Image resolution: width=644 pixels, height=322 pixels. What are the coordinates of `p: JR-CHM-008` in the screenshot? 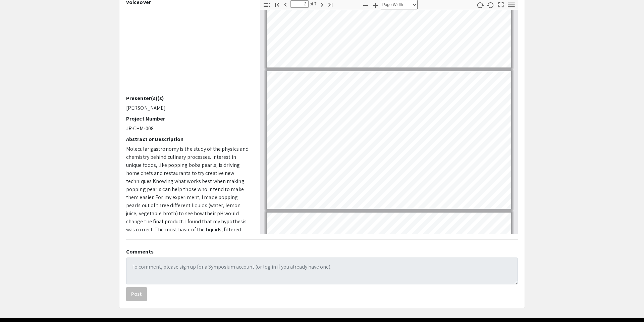 It's located at (188, 129).